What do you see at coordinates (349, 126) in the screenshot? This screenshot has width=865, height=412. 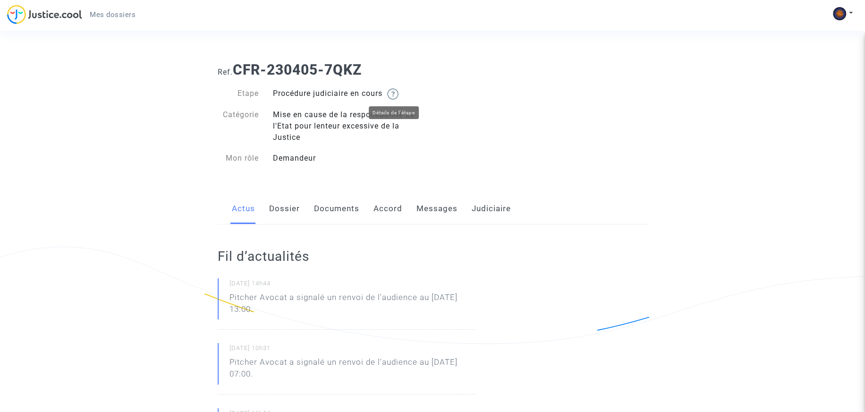 I see `div: Mise en cause de la responsabilité de l'Etat pour lenteur excessive de la Justice` at bounding box center [349, 126].